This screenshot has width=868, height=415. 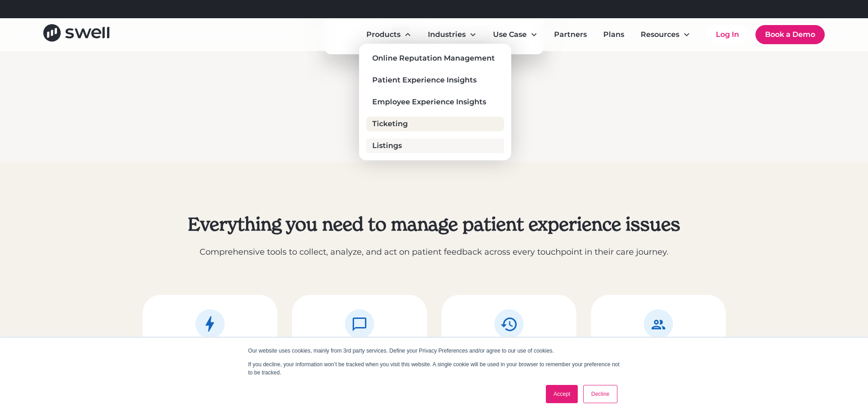 What do you see at coordinates (613, 35) in the screenshot?
I see `a: Plans` at bounding box center [613, 35].